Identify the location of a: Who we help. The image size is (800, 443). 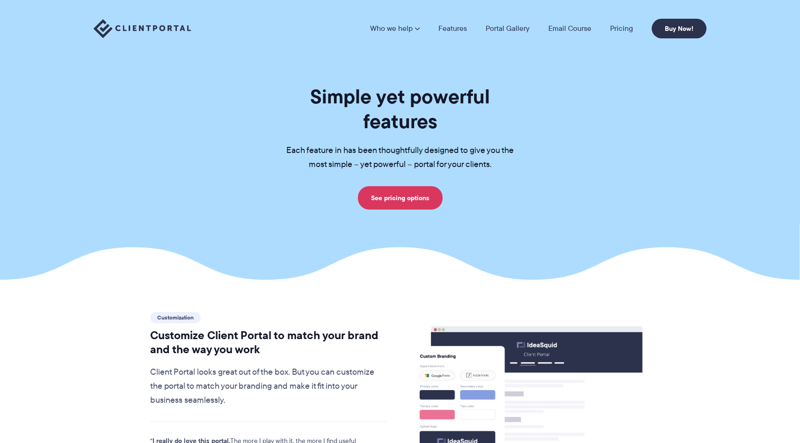
(395, 29).